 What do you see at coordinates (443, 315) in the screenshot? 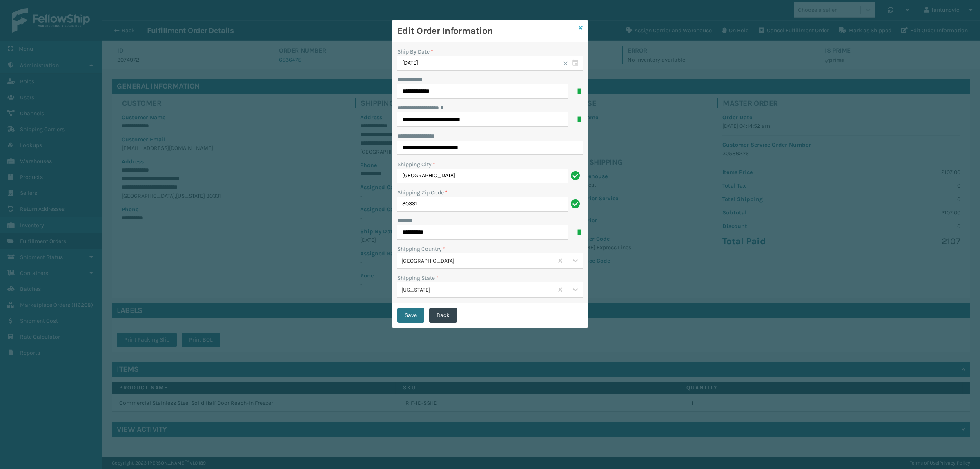
I see `button: Back` at bounding box center [443, 315].